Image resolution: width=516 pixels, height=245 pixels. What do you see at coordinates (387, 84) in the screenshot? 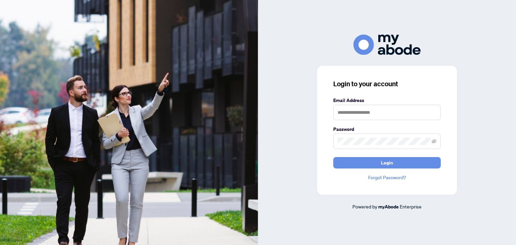
I see `h3: Login to your account` at bounding box center [387, 84].